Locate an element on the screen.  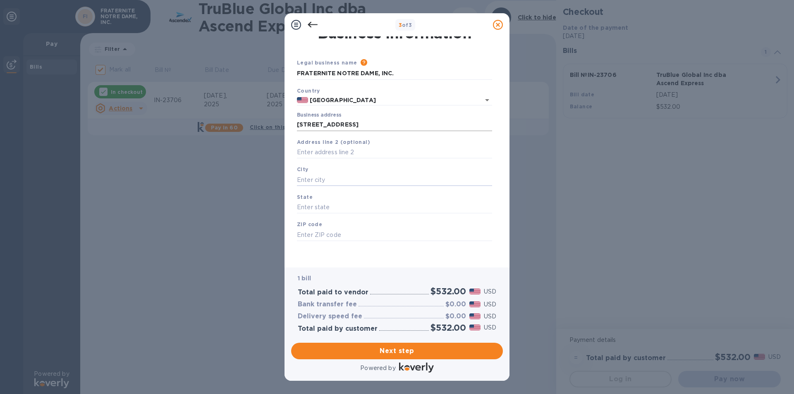
h3: Bank transfer fee is located at coordinates (327, 304).